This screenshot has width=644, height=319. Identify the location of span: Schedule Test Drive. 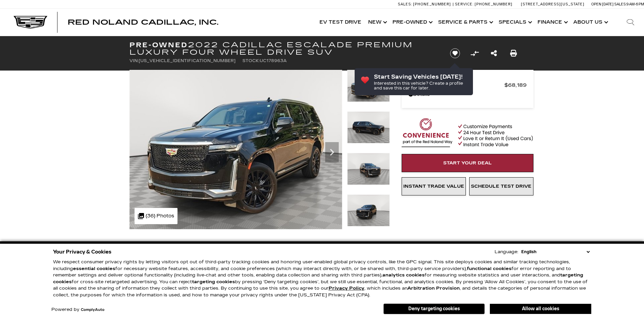
(501, 187).